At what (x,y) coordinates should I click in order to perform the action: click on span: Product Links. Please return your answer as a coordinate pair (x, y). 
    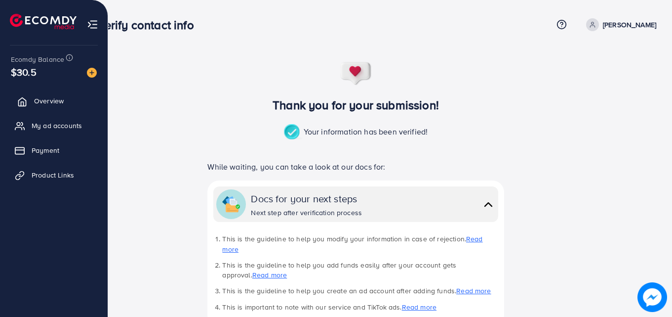
    Looking at the image, I should click on (53, 175).